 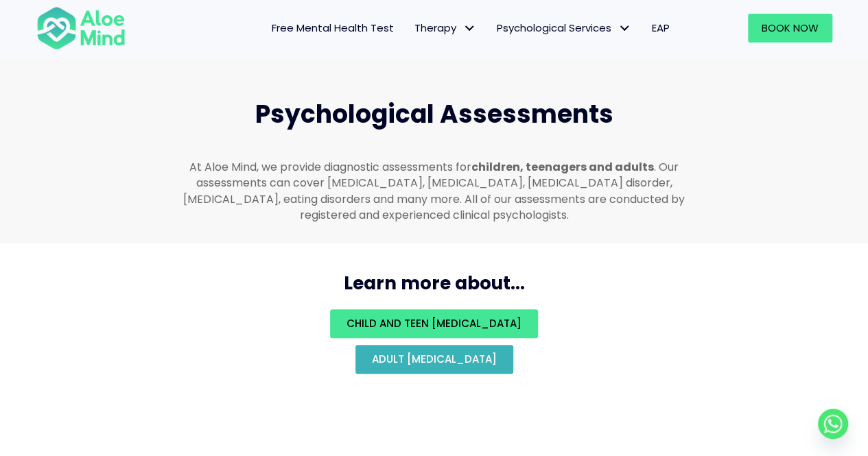 What do you see at coordinates (564, 28) in the screenshot?
I see `a: Psychological ServicesPsychological Services: submenu` at bounding box center [564, 28].